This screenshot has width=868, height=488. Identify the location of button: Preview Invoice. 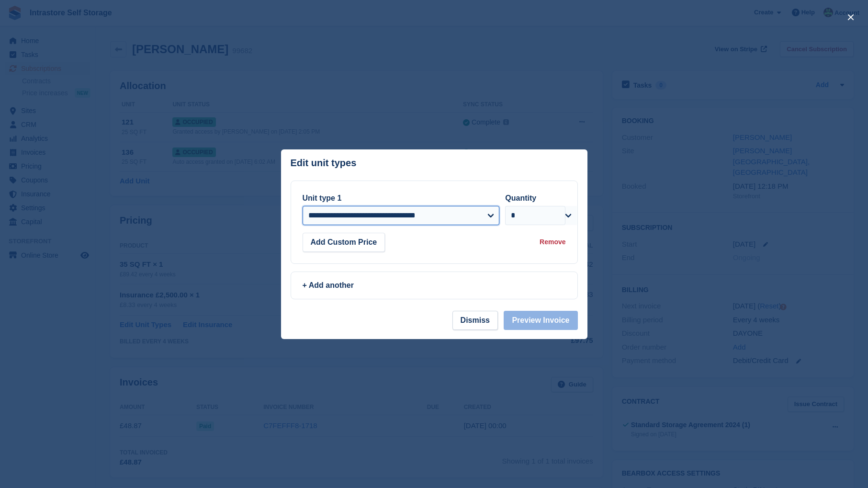
(541, 320).